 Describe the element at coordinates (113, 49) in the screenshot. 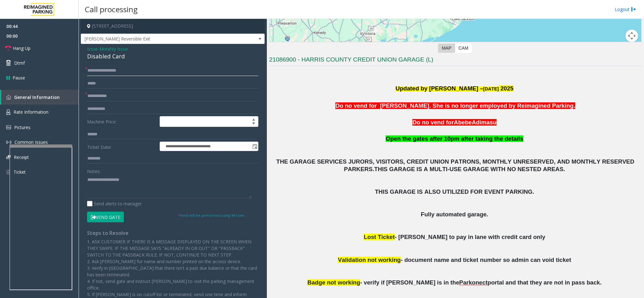

I see `span: Monthly Issue` at that location.